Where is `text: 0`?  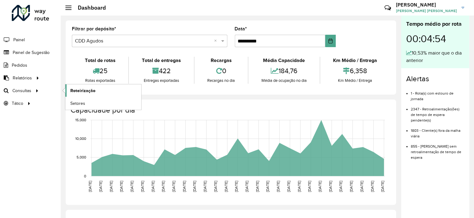 text: 0 is located at coordinates (85, 176).